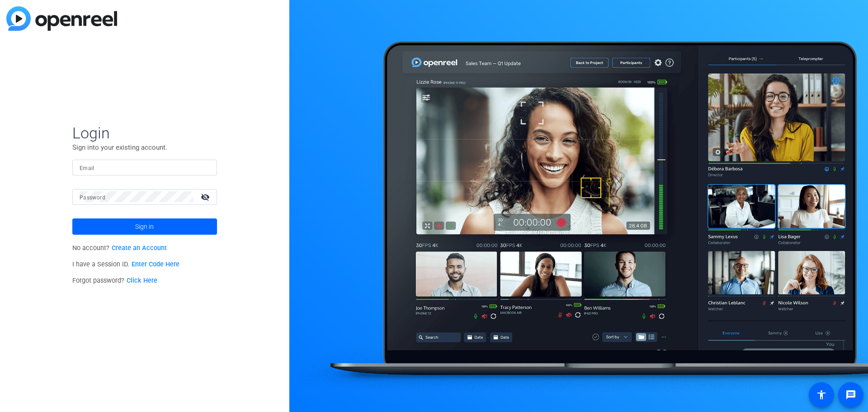 The image size is (868, 412). Describe the element at coordinates (821, 395) in the screenshot. I see `mat-icon: accessibility` at that location.